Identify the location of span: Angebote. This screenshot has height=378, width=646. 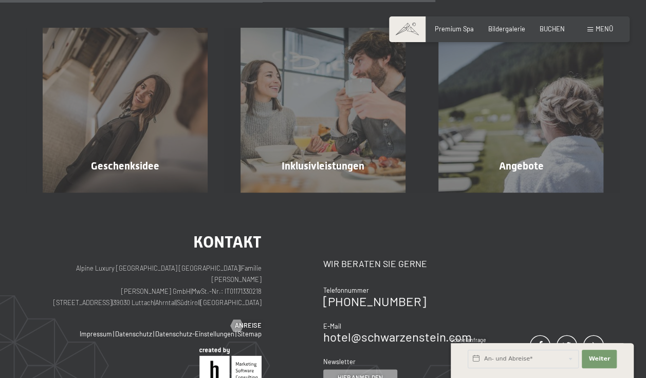
(521, 166).